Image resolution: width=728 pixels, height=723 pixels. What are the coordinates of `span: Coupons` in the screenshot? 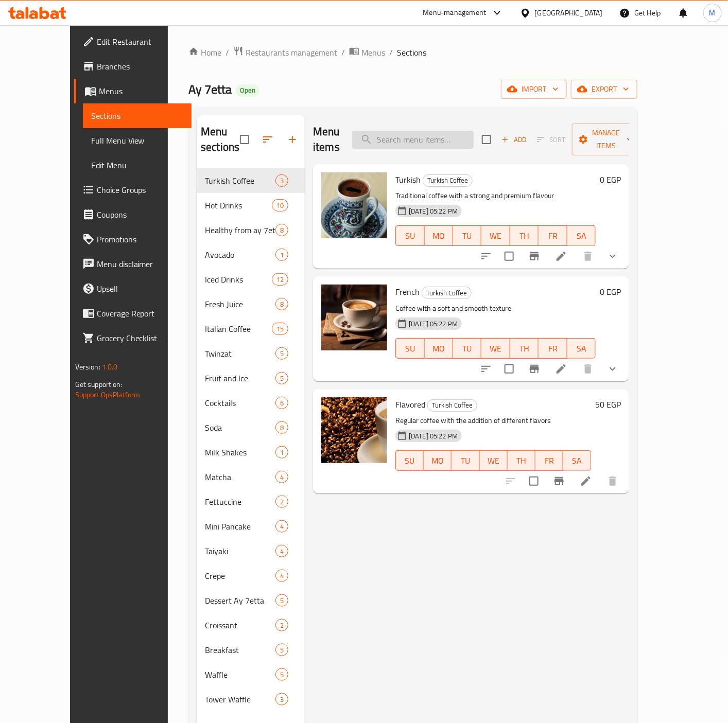 It's located at (140, 215).